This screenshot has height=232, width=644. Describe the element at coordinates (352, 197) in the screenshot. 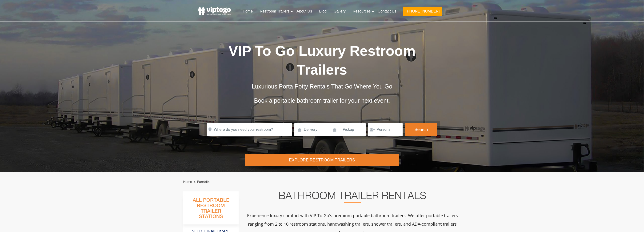

I see `h2: Bathroom Trailer Rentals` at that location.